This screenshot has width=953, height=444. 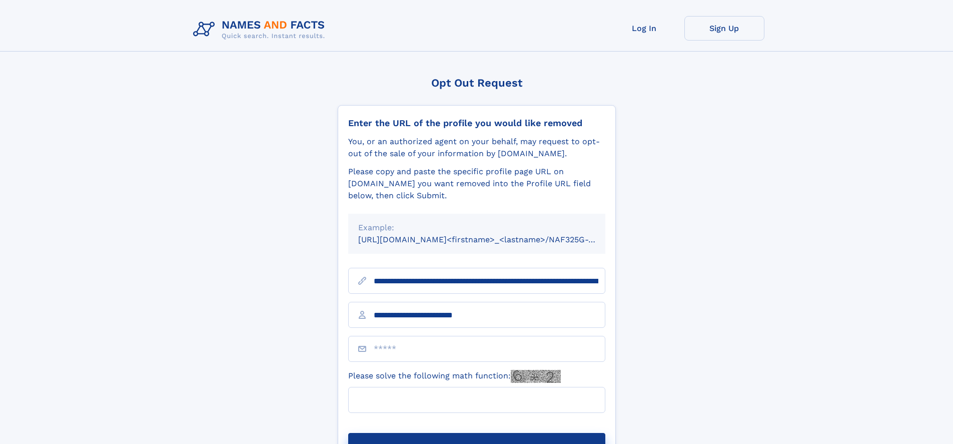 What do you see at coordinates (477, 228) in the screenshot?
I see `div: Example:` at bounding box center [477, 228].